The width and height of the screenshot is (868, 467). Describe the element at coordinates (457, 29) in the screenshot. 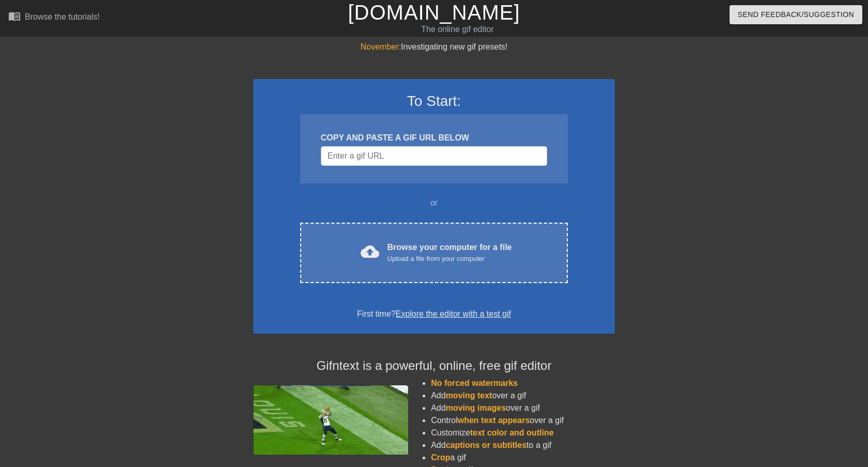

I see `div: The online gif editor` at that location.